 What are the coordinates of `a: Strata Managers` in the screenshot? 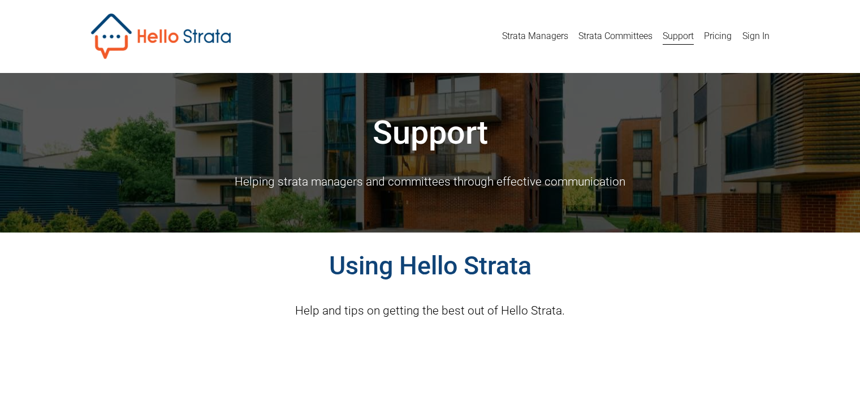 It's located at (535, 36).